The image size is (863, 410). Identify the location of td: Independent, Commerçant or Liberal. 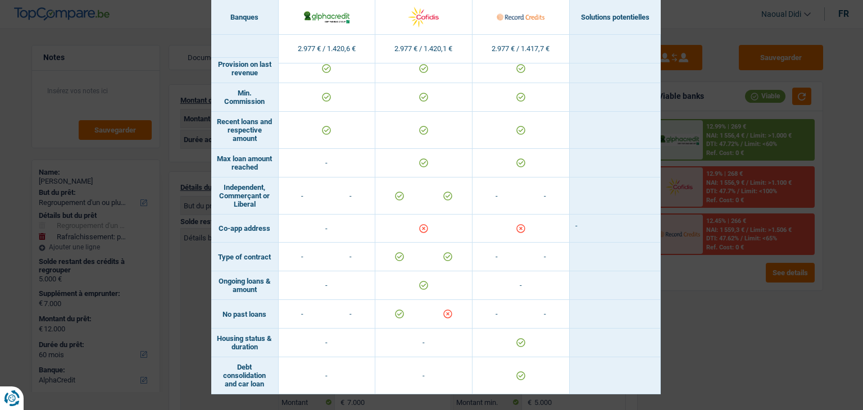
(245, 196).